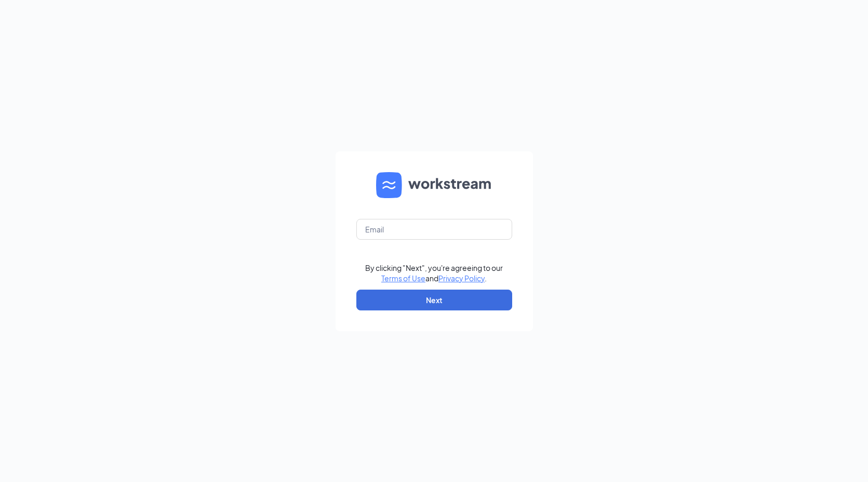 This screenshot has width=868, height=482. What do you see at coordinates (434, 230) in the screenshot?
I see `input: Email` at bounding box center [434, 230].